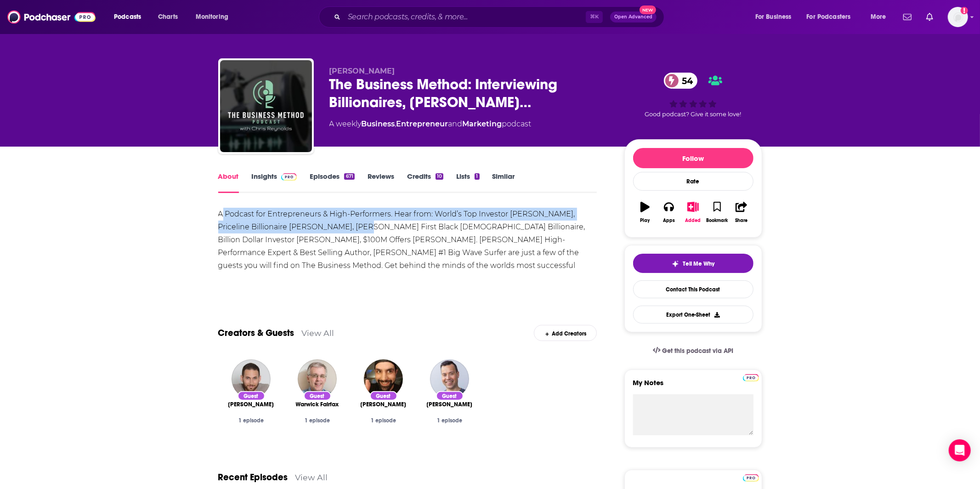 The height and width of the screenshot is (489, 980). I want to click on img: tell me why sparkle, so click(675, 264).